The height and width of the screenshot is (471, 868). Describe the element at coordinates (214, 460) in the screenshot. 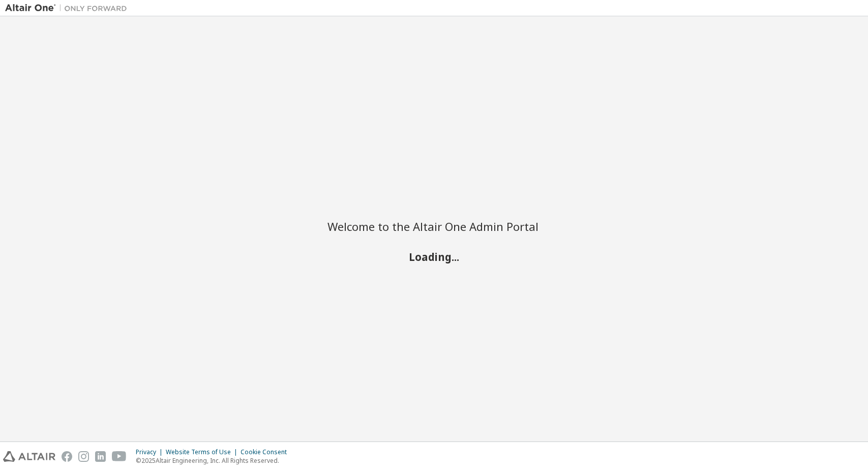

I see `p: © 2025 Altair Engineering, Inc. All Rights Reserved.` at that location.